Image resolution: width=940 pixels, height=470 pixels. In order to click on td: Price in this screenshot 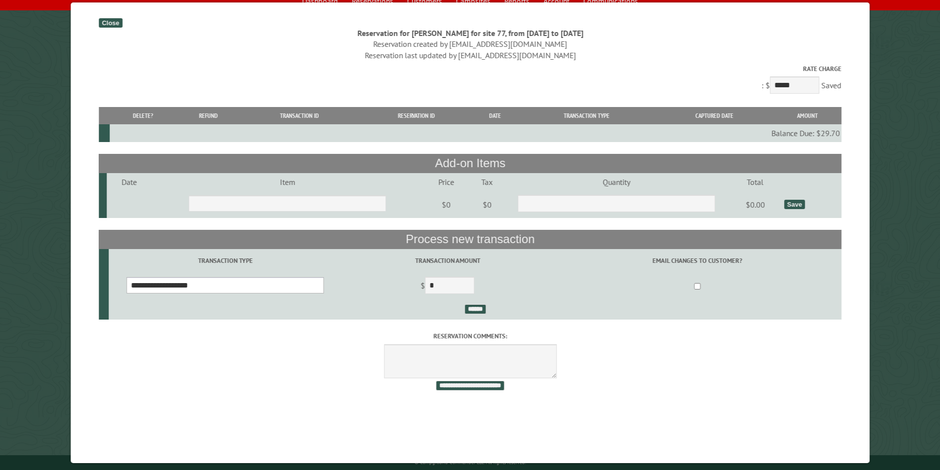, I will do `click(446, 182)`.